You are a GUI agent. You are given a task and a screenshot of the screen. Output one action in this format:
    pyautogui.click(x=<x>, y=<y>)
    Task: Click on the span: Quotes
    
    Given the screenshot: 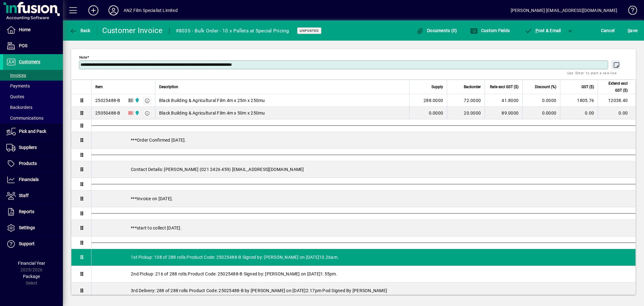 What is the action you would take?
    pyautogui.click(x=15, y=97)
    